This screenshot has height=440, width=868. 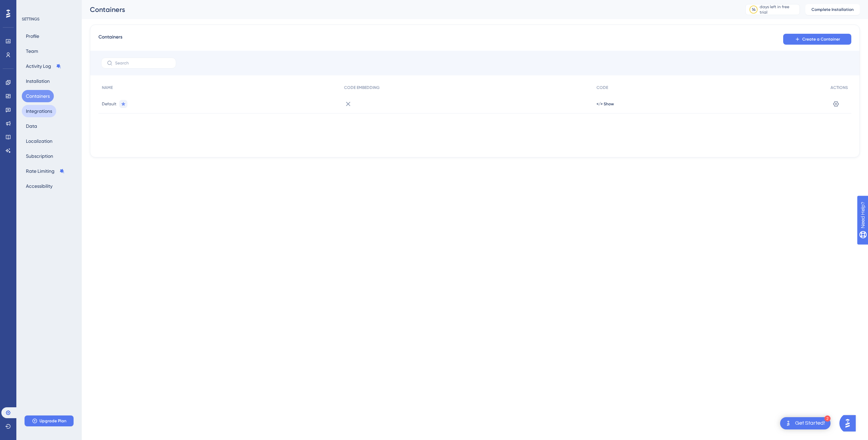 I want to click on span: Upgrade Plan, so click(x=52, y=421).